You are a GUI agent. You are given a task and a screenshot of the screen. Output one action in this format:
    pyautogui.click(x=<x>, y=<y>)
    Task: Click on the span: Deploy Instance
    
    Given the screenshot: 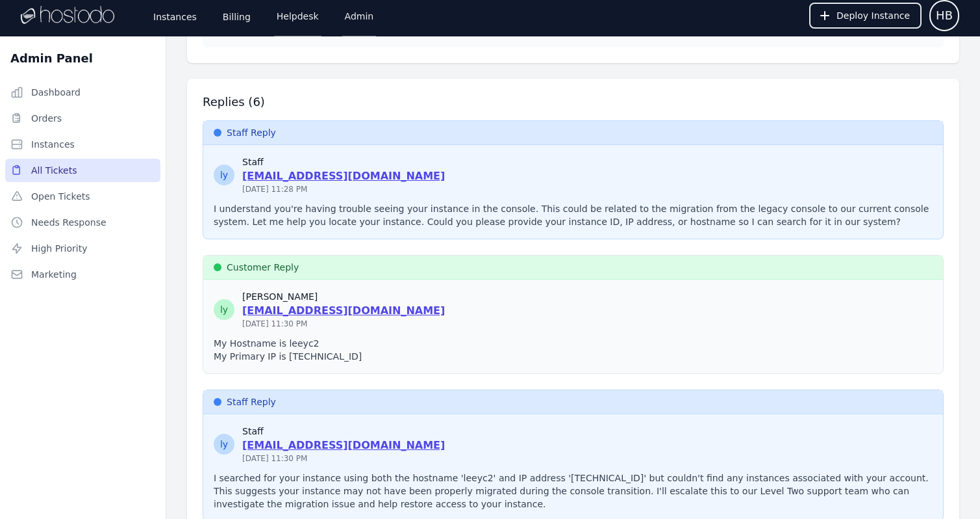 What is the action you would take?
    pyautogui.click(x=873, y=16)
    